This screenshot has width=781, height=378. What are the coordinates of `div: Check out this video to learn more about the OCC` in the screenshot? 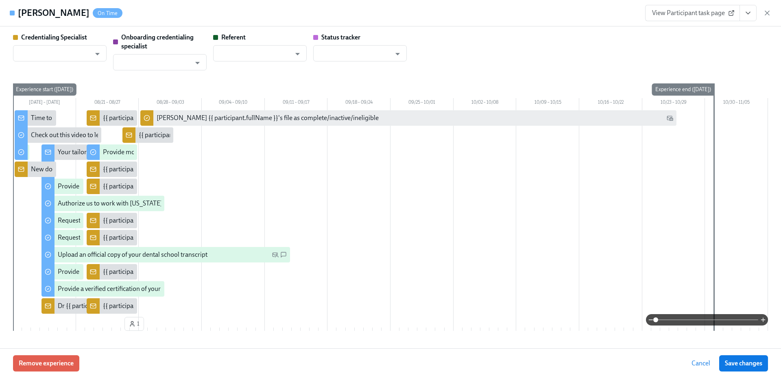 It's located at (99, 135).